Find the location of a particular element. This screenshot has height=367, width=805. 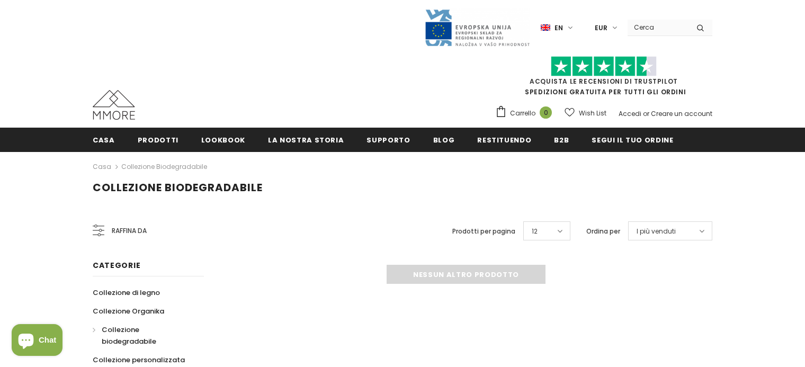

span: Categorie is located at coordinates (116, 265).